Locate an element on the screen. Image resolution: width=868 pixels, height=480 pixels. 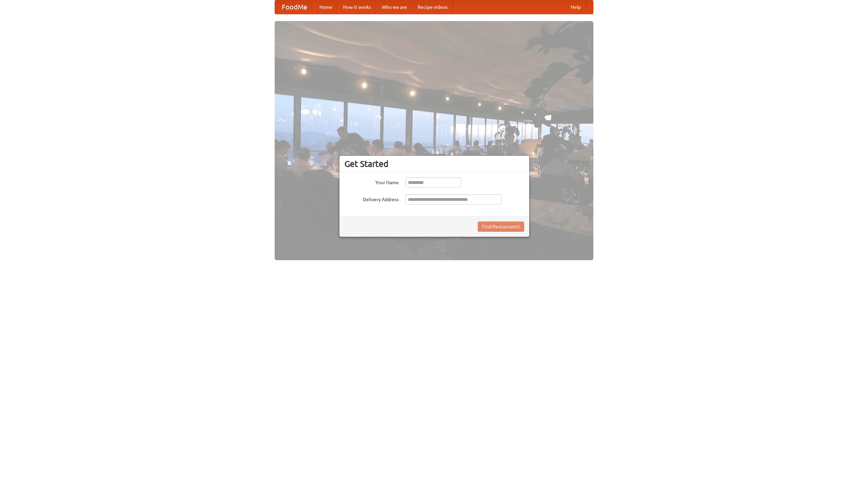
button: Find Restaurants! is located at coordinates (501, 227).